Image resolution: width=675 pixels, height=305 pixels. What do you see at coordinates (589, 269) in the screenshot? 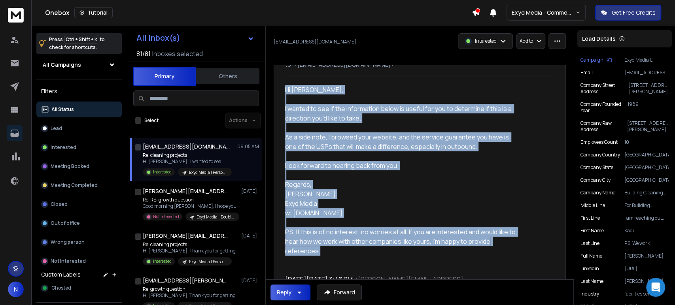
I see `p: linkedin` at bounding box center [589, 269].